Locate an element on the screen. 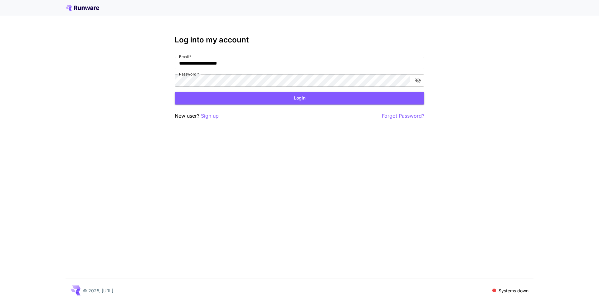 The width and height of the screenshot is (599, 302). p: Systems down is located at coordinates (514, 291).